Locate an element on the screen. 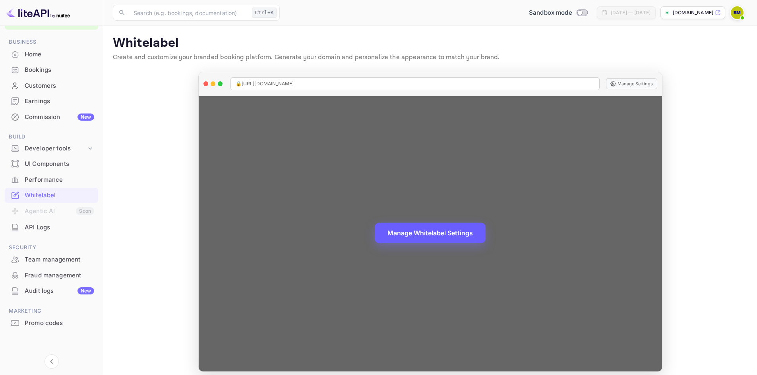 The image size is (757, 375). button: Manage Whitelabel Settings is located at coordinates (430, 233).